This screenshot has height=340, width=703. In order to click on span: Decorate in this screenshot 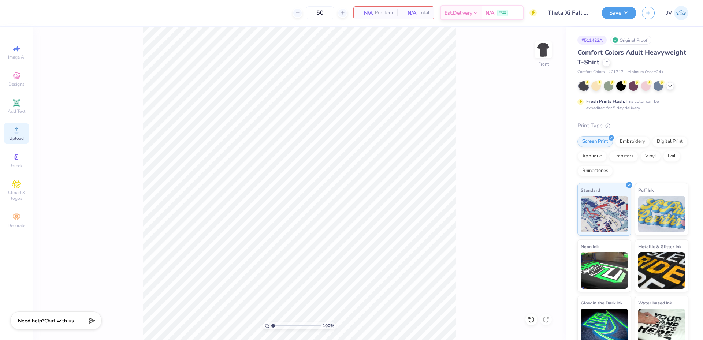, I will do `click(16, 225)`.